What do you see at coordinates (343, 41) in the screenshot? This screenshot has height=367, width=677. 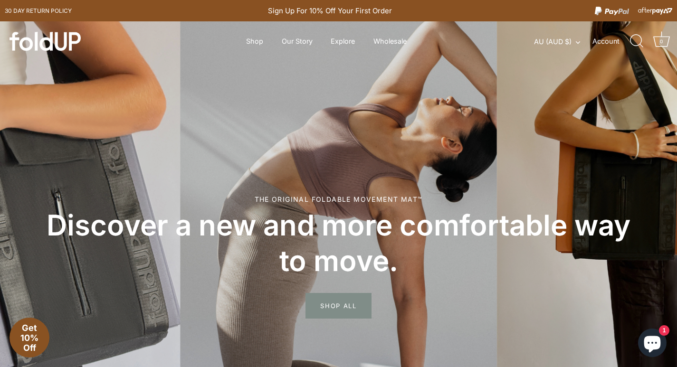 I see `a: Explore` at bounding box center [343, 41].